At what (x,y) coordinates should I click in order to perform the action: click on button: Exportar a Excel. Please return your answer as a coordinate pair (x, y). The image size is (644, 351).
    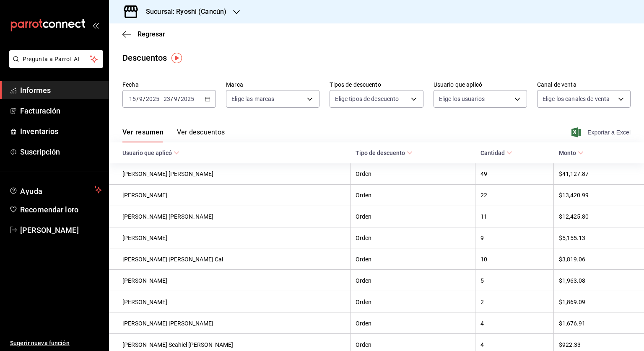
    Looking at the image, I should click on (602, 132).